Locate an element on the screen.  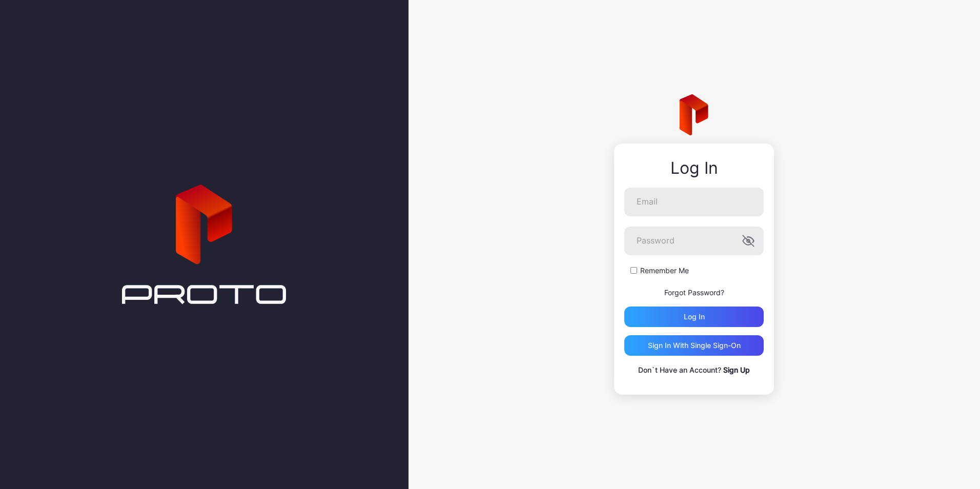
button: Sign in With Single Sign-On is located at coordinates (694, 346).